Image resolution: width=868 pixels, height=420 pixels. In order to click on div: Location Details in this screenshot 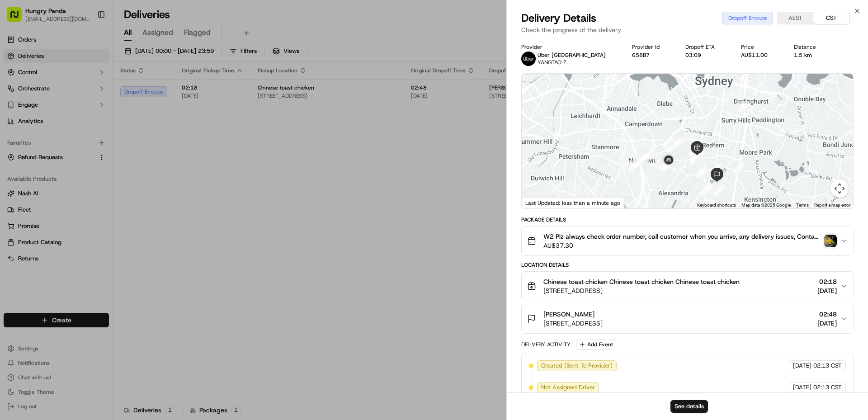, I will do `click(687, 265)`.